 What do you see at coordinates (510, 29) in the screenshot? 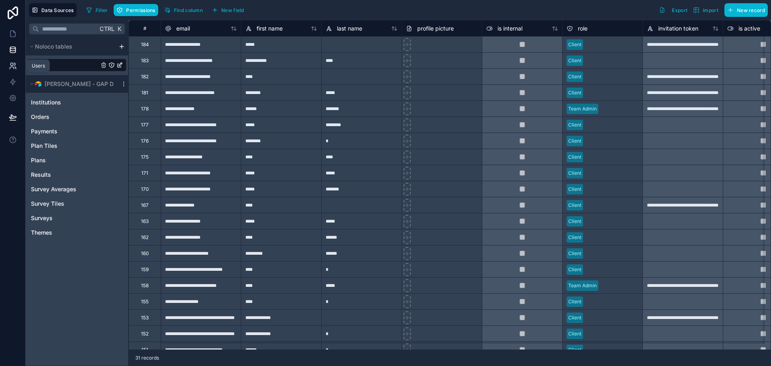
I see `span: is internal` at bounding box center [510, 29].